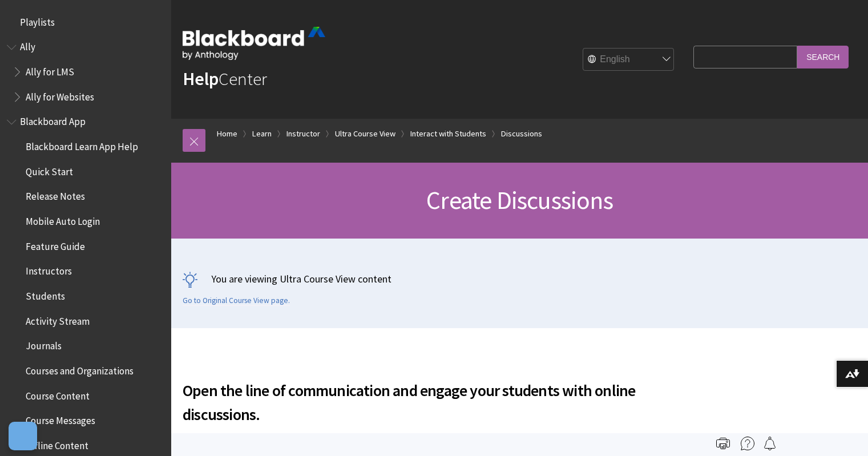 The image size is (868, 456). Describe the element at coordinates (262, 133) in the screenshot. I see `a: Learn` at that location.